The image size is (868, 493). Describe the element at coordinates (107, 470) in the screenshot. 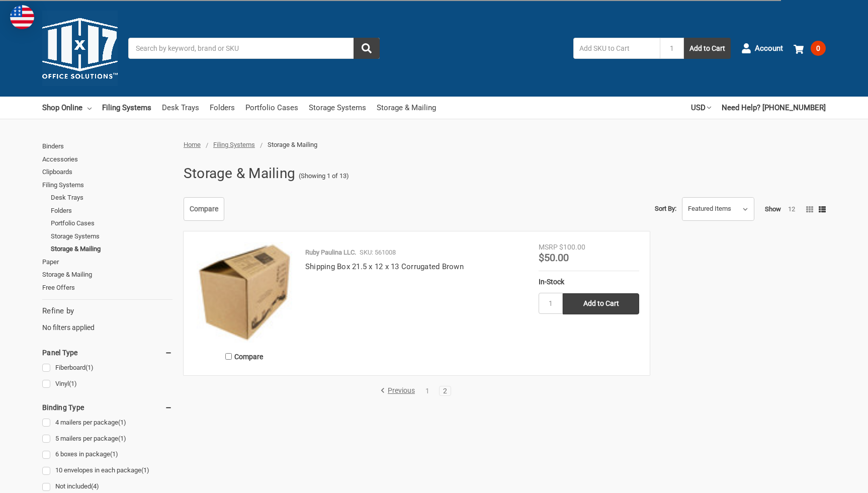

I see `a: 10 envelopes in each package` at that location.